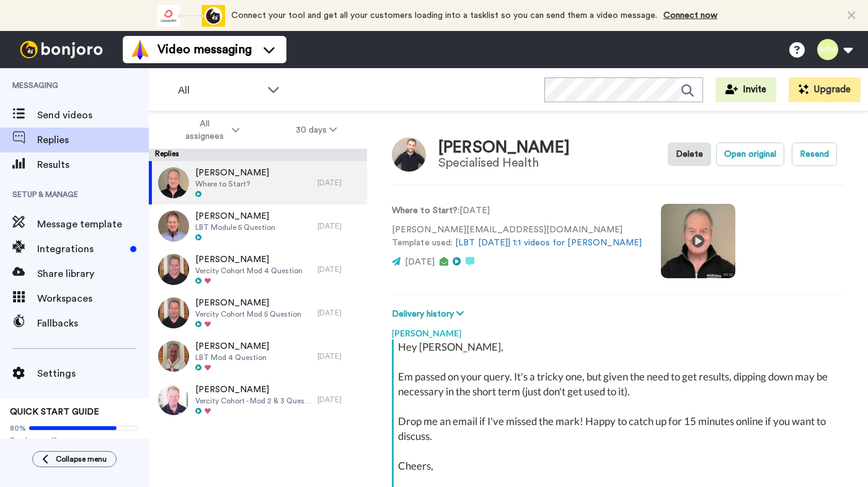  I want to click on button: Collapse menu, so click(74, 459).